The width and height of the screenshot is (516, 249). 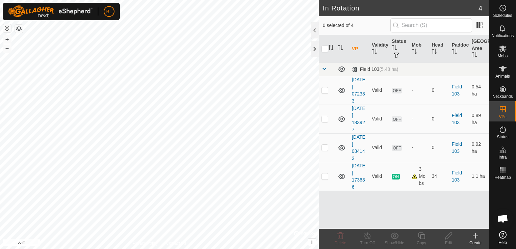 What do you see at coordinates (367, 243) in the screenshot?
I see `div: Turn Off` at bounding box center [367, 243].